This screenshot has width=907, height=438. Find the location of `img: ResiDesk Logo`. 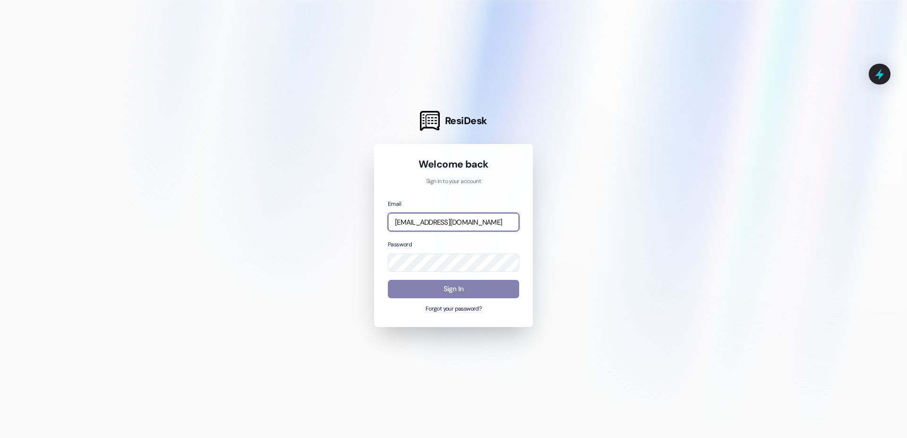

img: ResiDesk Logo is located at coordinates (430, 121).